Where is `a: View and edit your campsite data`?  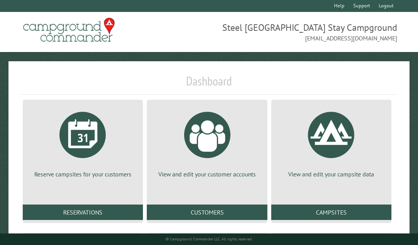 a: View and edit your campsite data is located at coordinates (331, 142).